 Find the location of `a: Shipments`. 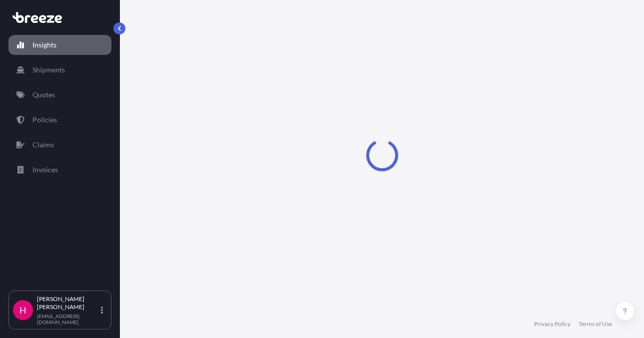

a: Shipments is located at coordinates (60, 70).